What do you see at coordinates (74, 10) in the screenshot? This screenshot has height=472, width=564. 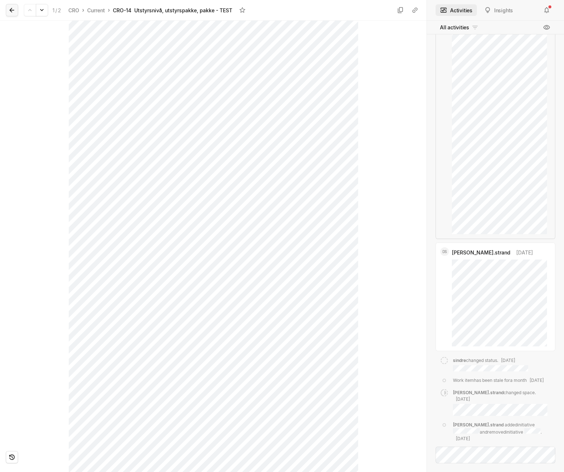 I see `a: CRO` at bounding box center [74, 10].